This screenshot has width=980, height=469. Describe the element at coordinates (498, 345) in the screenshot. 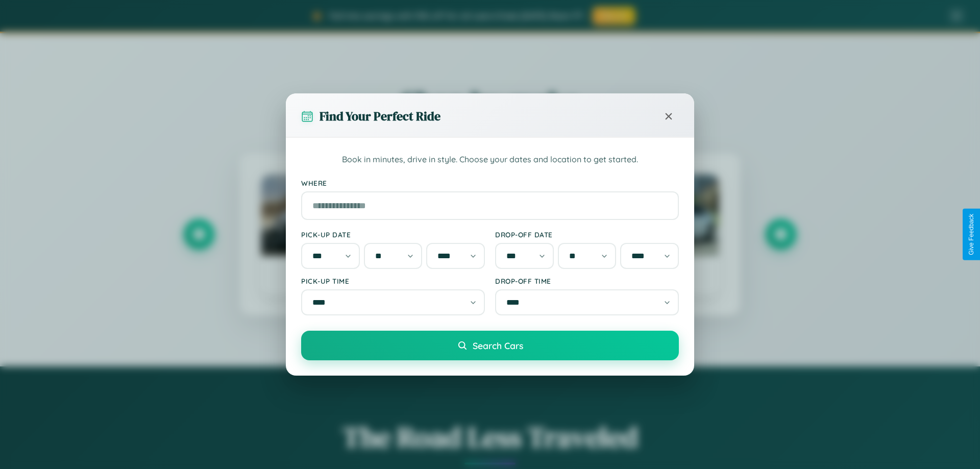

I see `span: Search Cars` at that location.